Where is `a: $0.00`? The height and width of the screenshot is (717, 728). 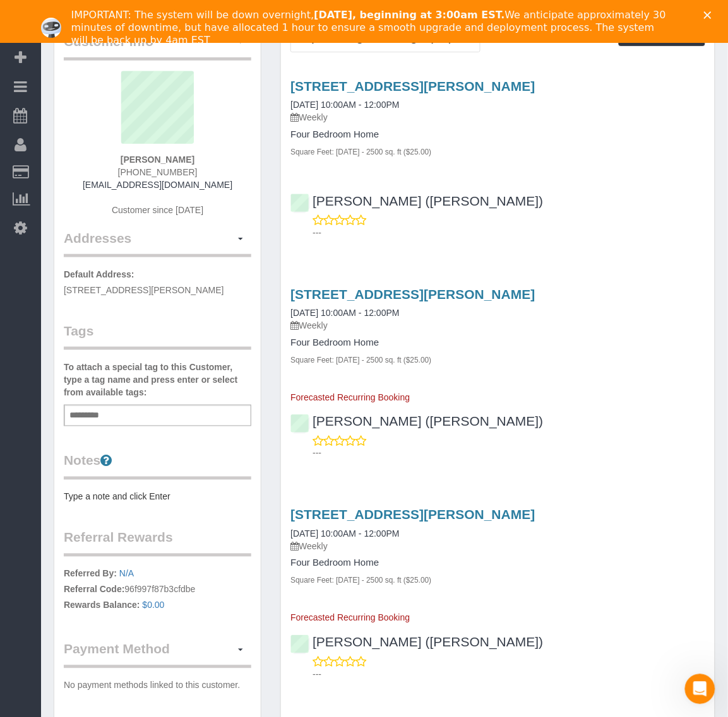
a: $0.00 is located at coordinates (153, 605).